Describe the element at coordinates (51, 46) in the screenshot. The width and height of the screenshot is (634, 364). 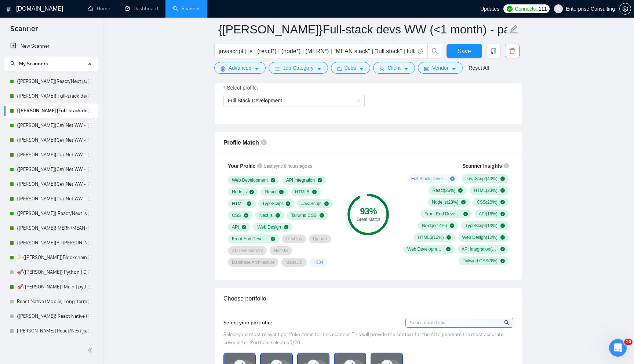
I see `a: New Scanner` at that location.